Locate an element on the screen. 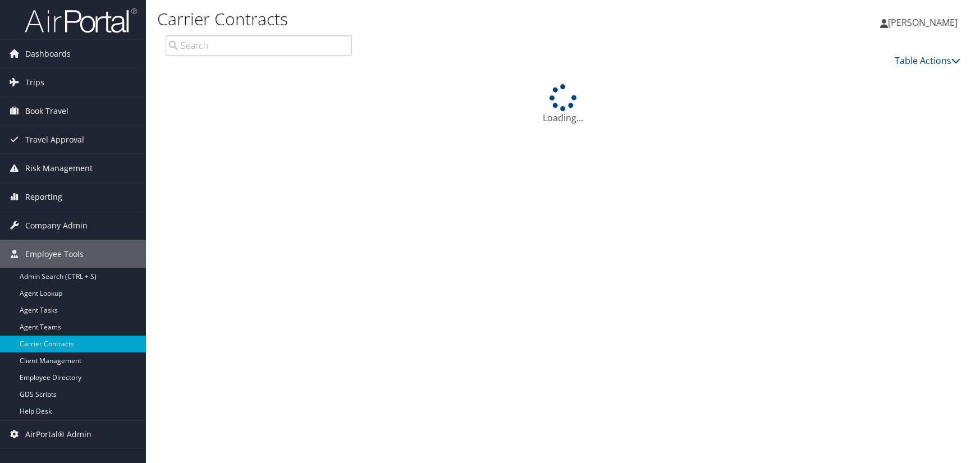 The image size is (980, 463). span: Trips is located at coordinates (35, 82).